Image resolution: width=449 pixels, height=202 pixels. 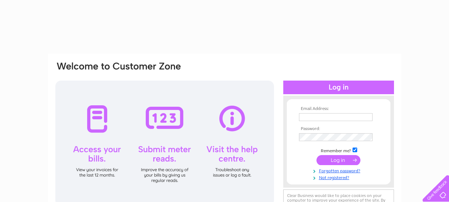 What do you see at coordinates (339, 160) in the screenshot?
I see `input: Submit` at bounding box center [339, 160].